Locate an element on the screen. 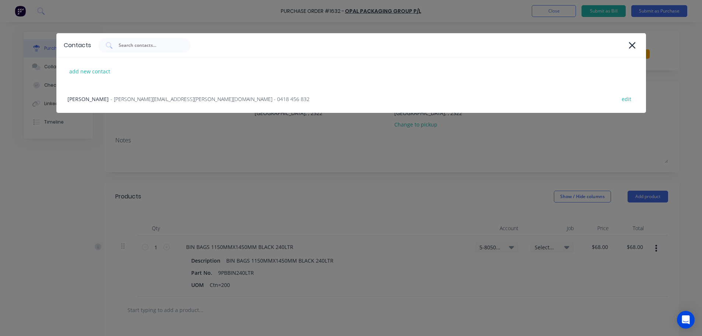 The height and width of the screenshot is (336, 702). div: Open Intercom Messenger is located at coordinates (686, 319).